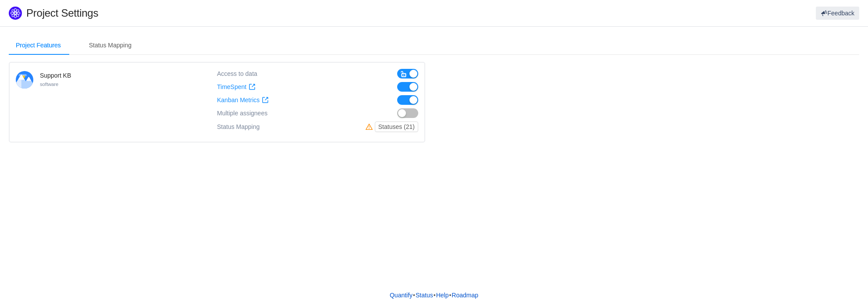 The height and width of the screenshot is (307, 868). Describe the element at coordinates (55, 75) in the screenshot. I see `h4: Support KB` at that location.